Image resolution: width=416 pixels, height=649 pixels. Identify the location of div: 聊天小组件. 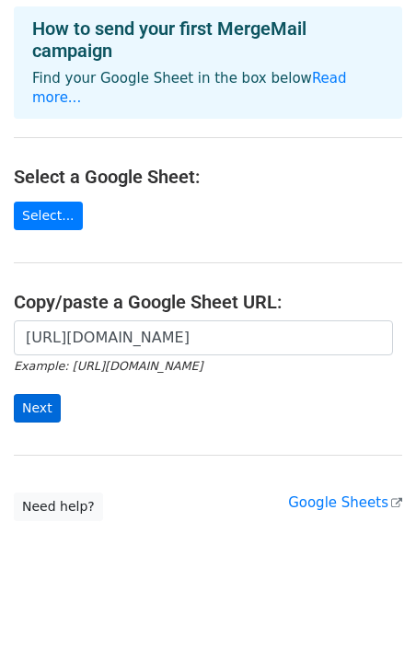
(370, 605).